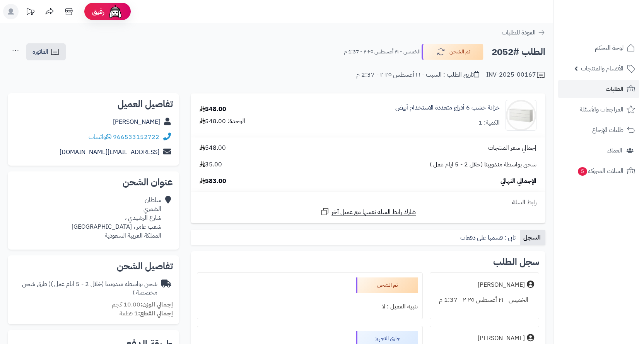 This screenshot has height=344, width=644. Describe the element at coordinates (368, 203) in the screenshot. I see `div: رابط السلة` at that location.